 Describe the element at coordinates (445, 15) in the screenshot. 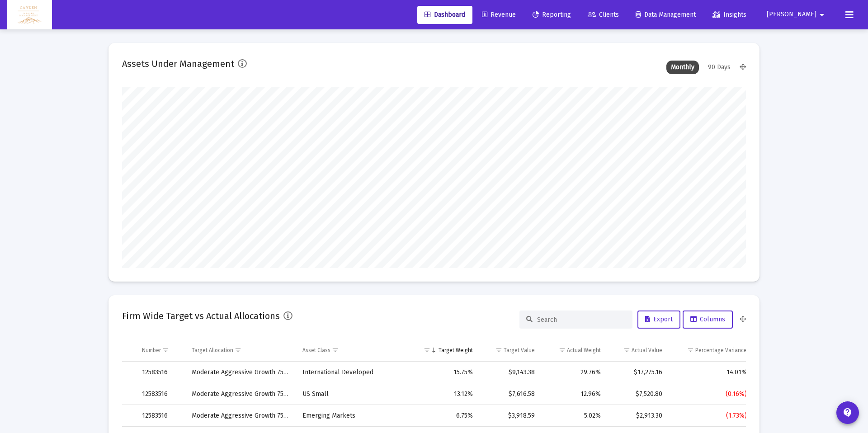

I see `a: Dashboard` at that location.